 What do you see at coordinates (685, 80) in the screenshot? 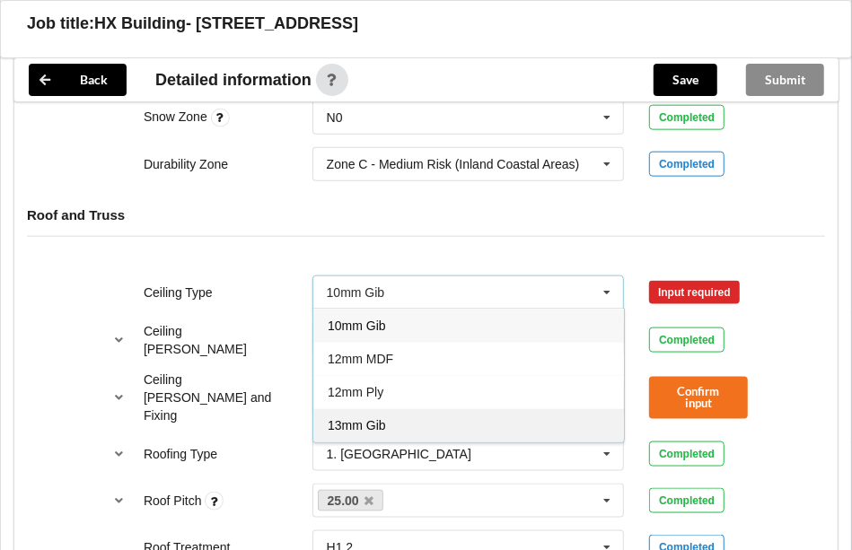
I see `button: Save` at bounding box center [685, 80].